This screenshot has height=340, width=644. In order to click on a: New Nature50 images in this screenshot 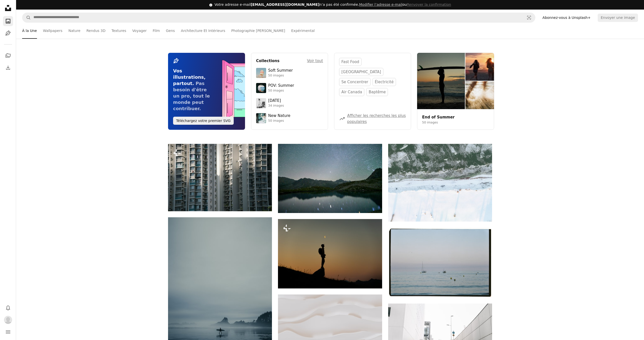, I will do `click(290, 118)`.